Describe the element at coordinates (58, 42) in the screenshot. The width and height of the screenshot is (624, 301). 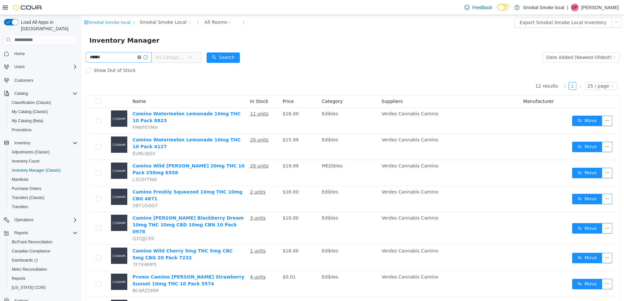
I see `i: icon: close-circle` at that location.